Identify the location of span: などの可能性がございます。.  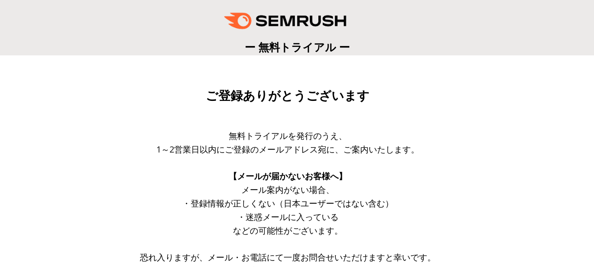
(288, 231).